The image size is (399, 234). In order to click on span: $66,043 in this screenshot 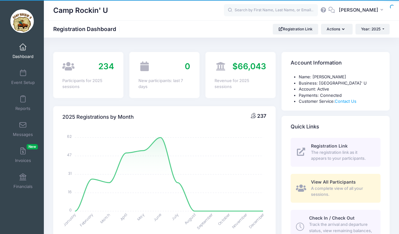, I will do `click(249, 66)`.